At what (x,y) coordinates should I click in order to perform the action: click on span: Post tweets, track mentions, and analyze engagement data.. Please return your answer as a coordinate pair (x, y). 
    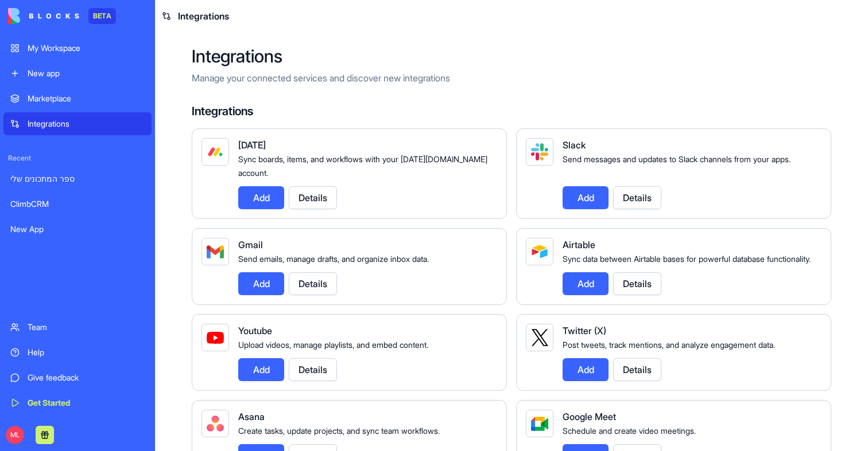
    Looking at the image, I should click on (669, 344).